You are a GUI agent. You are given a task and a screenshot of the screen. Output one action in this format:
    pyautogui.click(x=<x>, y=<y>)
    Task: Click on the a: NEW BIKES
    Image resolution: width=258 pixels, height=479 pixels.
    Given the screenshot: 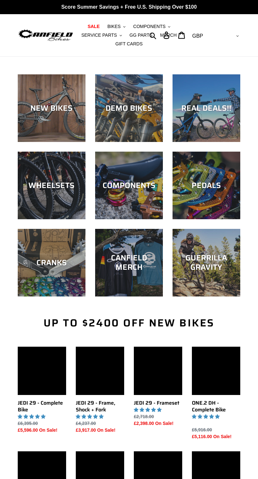 What is the action you would take?
    pyautogui.click(x=52, y=108)
    